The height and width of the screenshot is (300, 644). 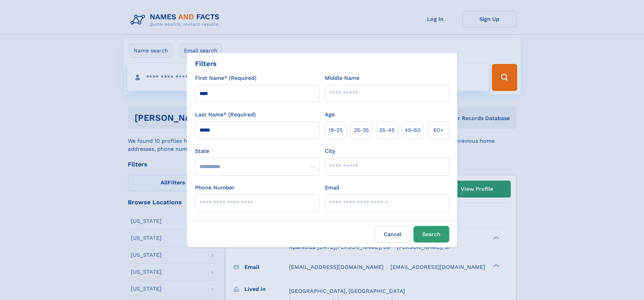 What do you see at coordinates (387, 130) in the screenshot?
I see `span: 35‑45` at bounding box center [387, 130].